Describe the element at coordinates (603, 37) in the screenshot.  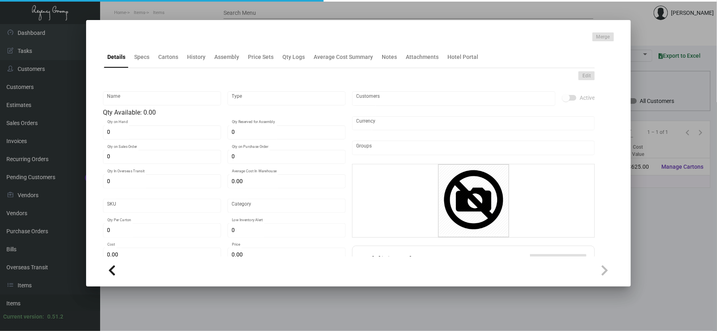
I see `span: Merge` at that location.